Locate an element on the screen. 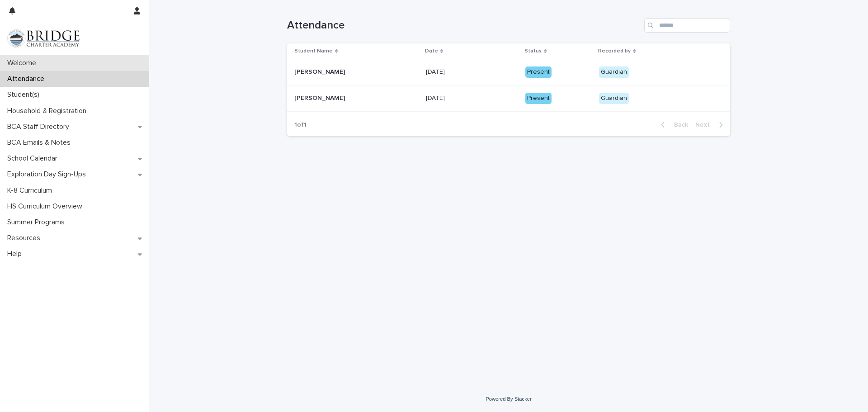  a: Powered By Stacker is located at coordinates (508, 399).